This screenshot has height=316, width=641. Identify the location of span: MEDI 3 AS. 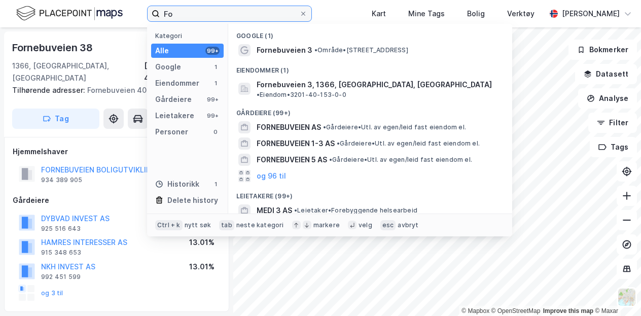
(275, 211).